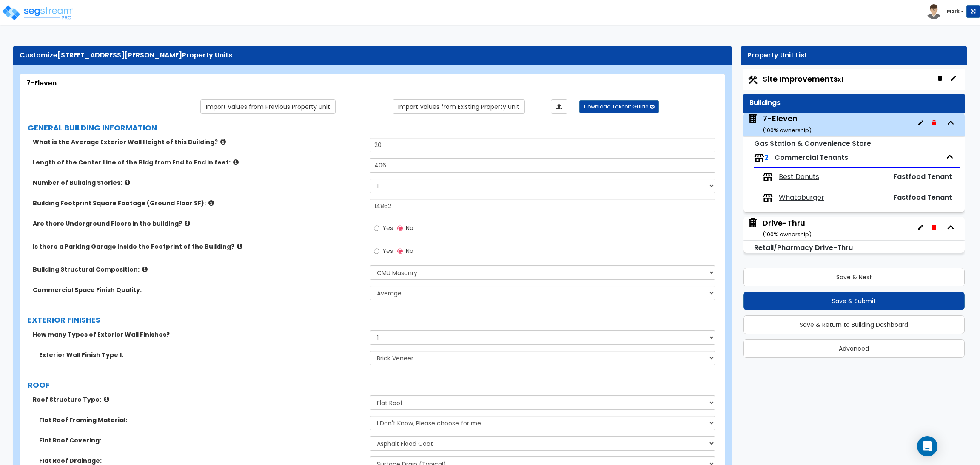  Describe the element at coordinates (779, 124) in the screenshot. I see `span: 7-Eleven` at that location.